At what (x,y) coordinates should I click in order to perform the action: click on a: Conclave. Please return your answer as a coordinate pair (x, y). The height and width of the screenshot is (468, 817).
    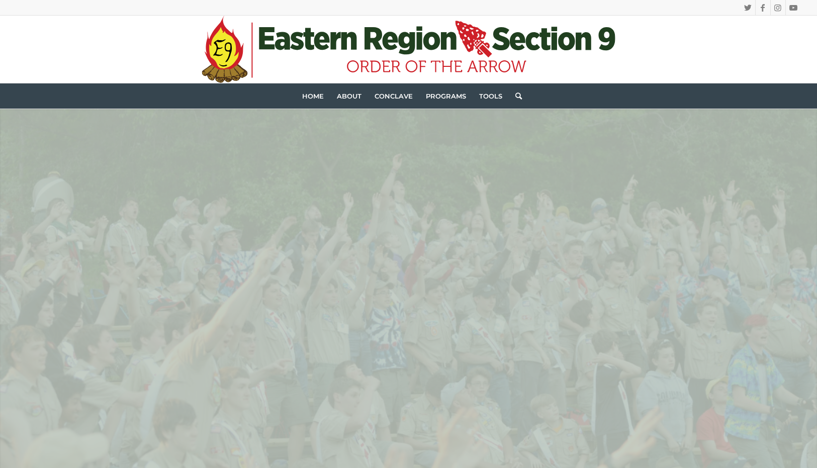
    Looking at the image, I should click on (393, 96).